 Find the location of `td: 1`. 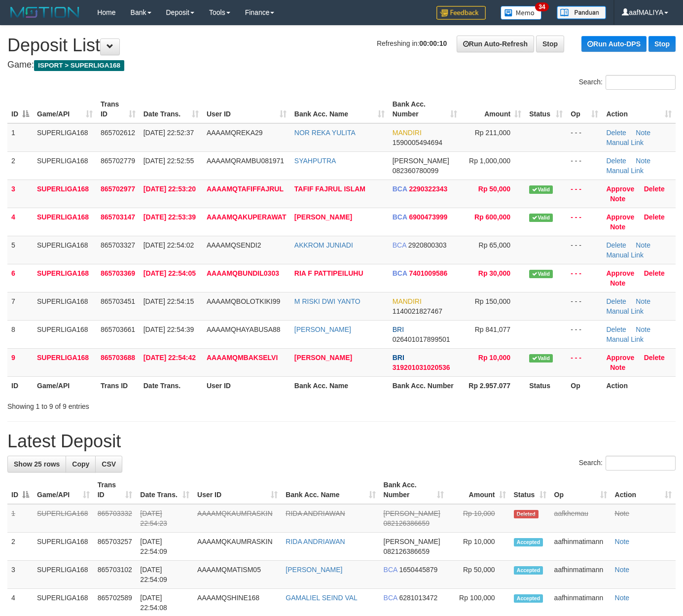

td: 1 is located at coordinates (20, 138).